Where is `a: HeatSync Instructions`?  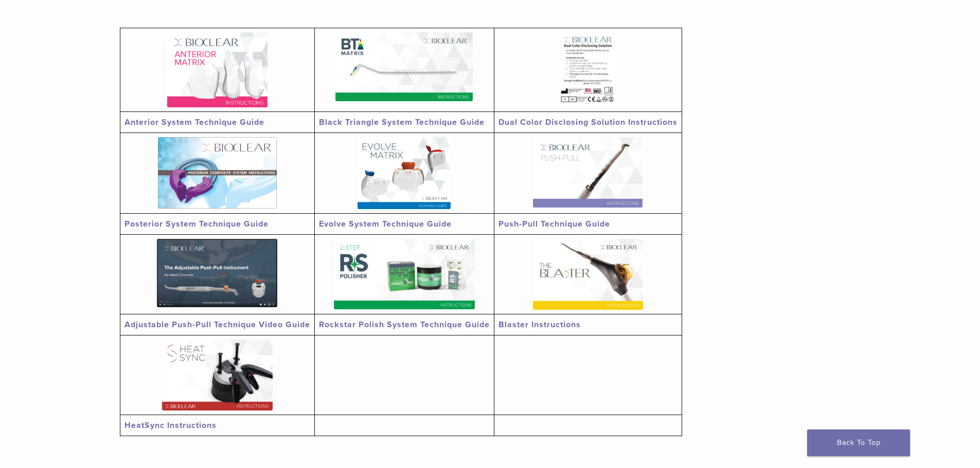
a: HeatSync Instructions is located at coordinates (171, 426).